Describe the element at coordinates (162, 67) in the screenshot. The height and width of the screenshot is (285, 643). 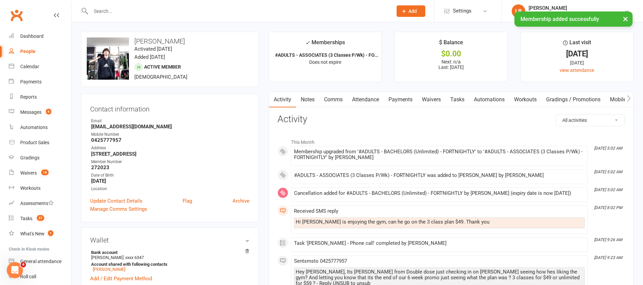
I see `span: Active member` at that location.